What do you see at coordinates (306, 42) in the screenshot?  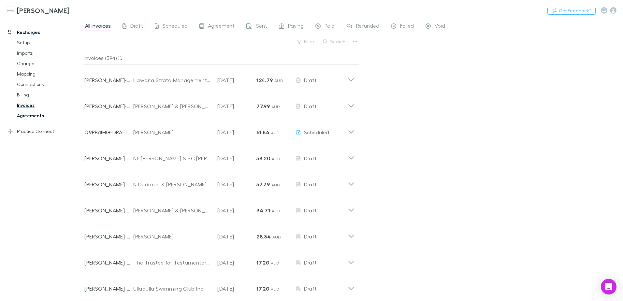 I see `button: Filter` at bounding box center [306, 42].